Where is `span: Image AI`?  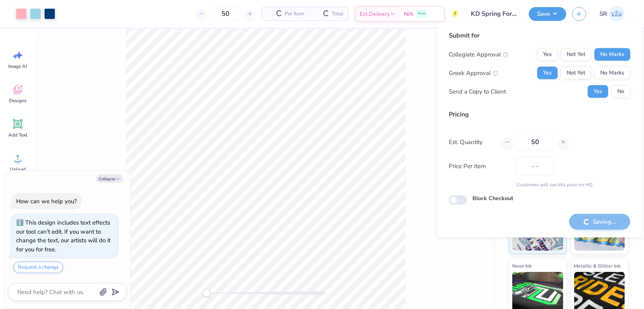 span: Image AI is located at coordinates (18, 66).